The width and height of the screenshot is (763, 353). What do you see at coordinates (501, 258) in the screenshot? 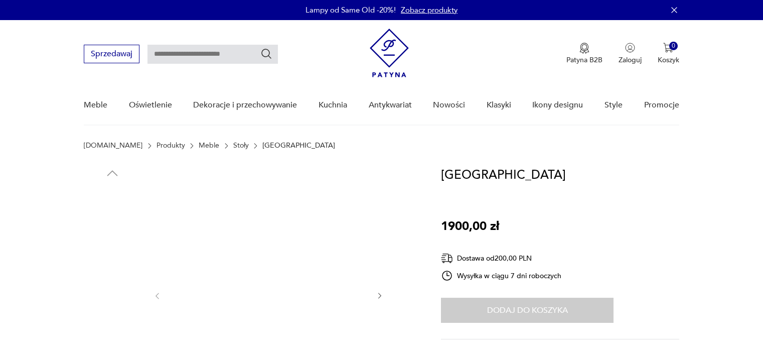
I see `div: Dostawa od 200,00 PLN` at bounding box center [501, 258].